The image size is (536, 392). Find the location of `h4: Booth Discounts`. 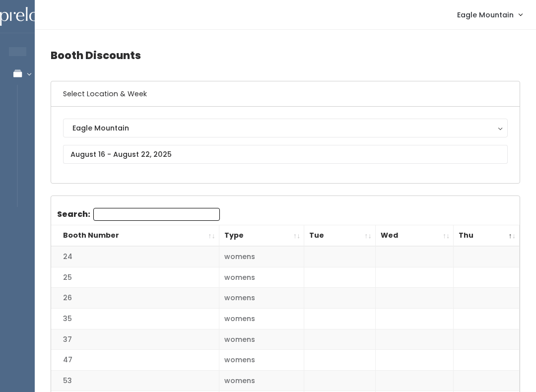

h4: Booth Discounts is located at coordinates (285, 55).